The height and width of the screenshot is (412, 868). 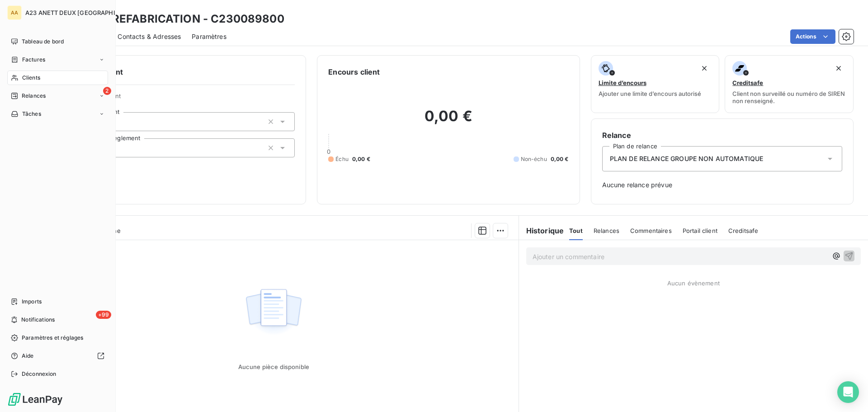 What do you see at coordinates (31, 77) in the screenshot?
I see `span: Clients` at bounding box center [31, 77].